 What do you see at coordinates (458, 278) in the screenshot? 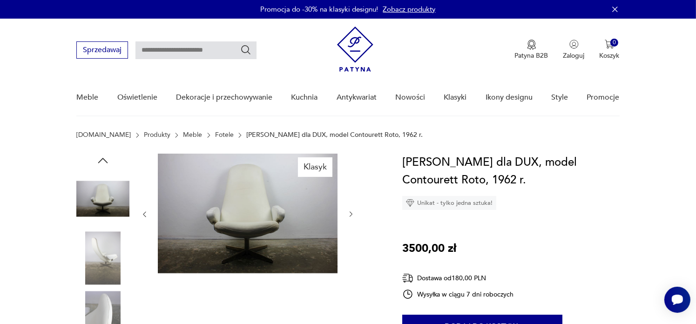
I see `div: Dostawa od 180,00 PLN` at bounding box center [458, 278].